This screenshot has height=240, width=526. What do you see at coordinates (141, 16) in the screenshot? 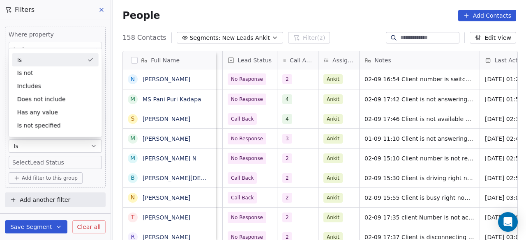
I see `span: People` at bounding box center [141, 16].